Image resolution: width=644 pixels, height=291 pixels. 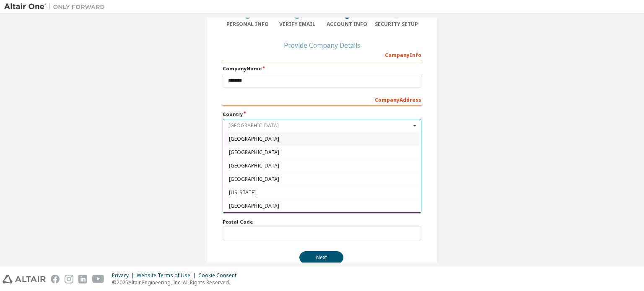 What do you see at coordinates (322, 68) in the screenshot?
I see `label: Company Name` at bounding box center [322, 68].